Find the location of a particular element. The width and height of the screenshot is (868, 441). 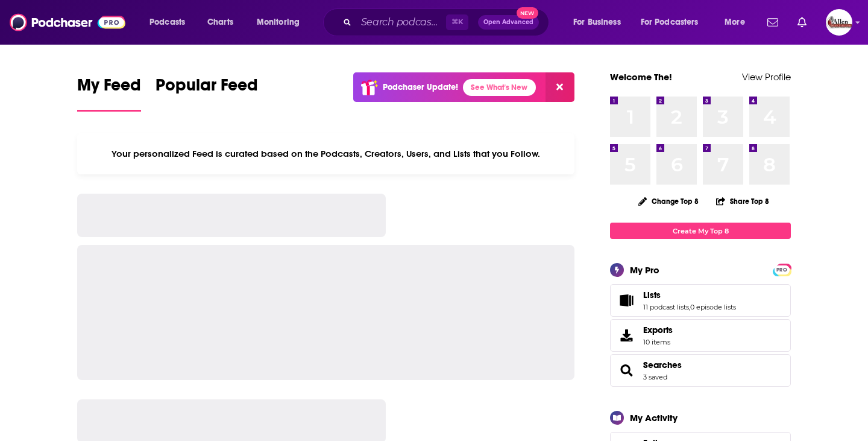

span: For Business is located at coordinates (596, 22).